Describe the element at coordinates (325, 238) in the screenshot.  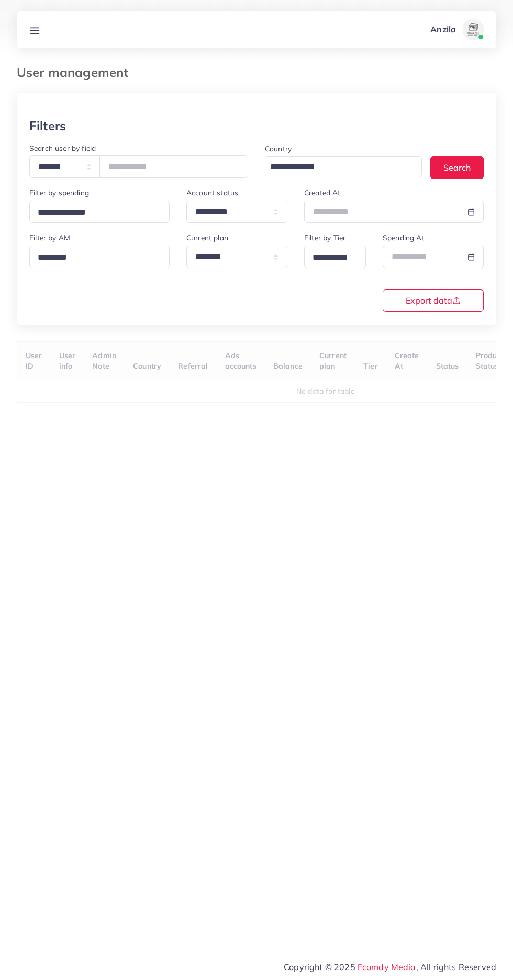
I see `label: Filter by Tier` at that location.